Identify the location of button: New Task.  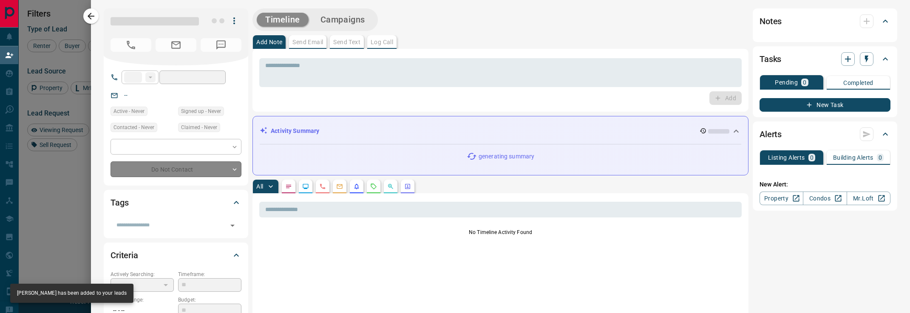
(825, 105).